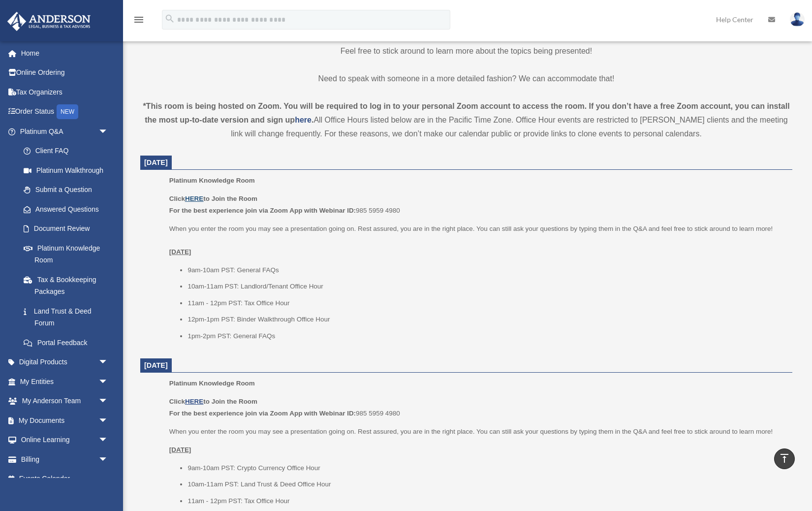  What do you see at coordinates (69, 209) in the screenshot?
I see `a: Answered Questions` at bounding box center [69, 209].